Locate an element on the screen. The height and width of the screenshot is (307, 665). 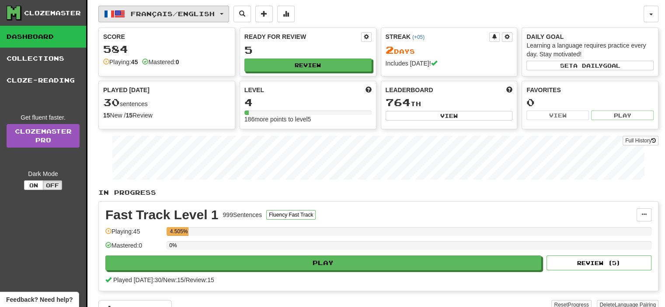
div: Day s is located at coordinates (449, 50).